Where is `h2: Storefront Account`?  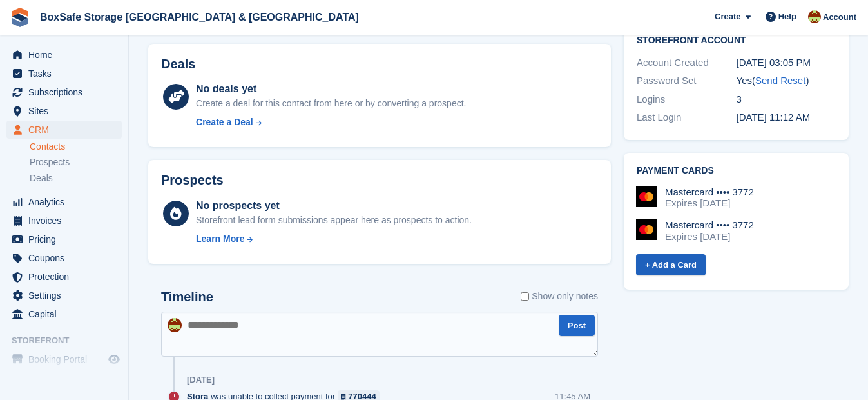
h2: Storefront Account is located at coordinates (736, 39).